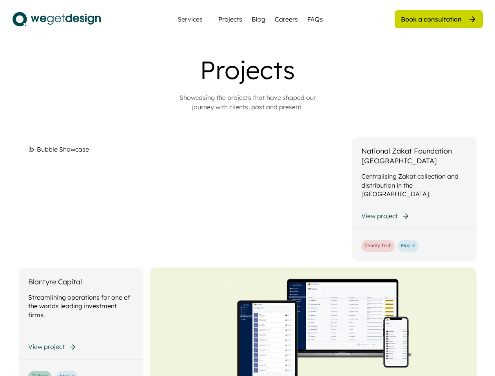  What do you see at coordinates (315, 19) in the screenshot?
I see `a: FAQs` at bounding box center [315, 19].